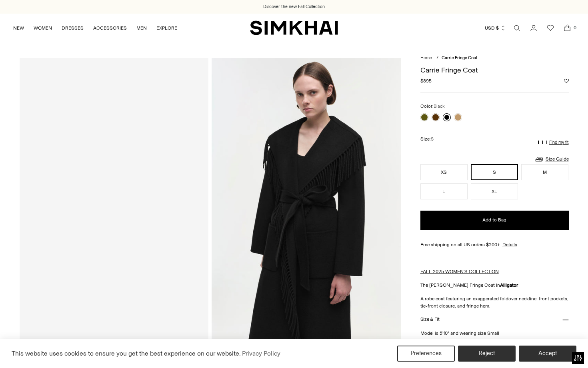  I want to click on span: 0, so click(575, 28).